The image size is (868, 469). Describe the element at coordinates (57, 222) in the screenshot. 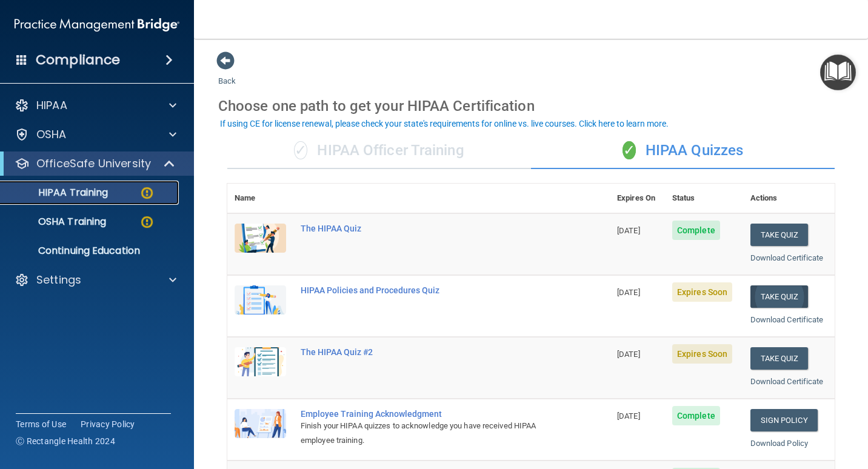

I see `p: OSHA Training` at that location.